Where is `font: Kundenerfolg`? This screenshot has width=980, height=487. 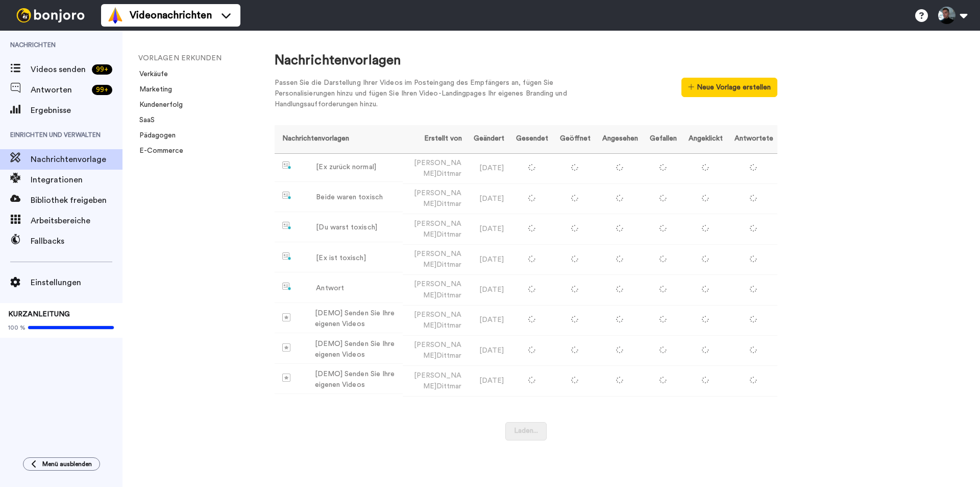
font: Kundenerfolg is located at coordinates (161, 105).